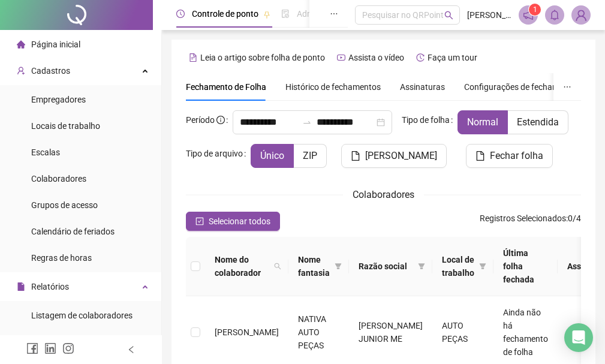 The width and height of the screenshot is (605, 364). What do you see at coordinates (239, 222) in the screenshot?
I see `span: Selecionar todos` at bounding box center [239, 222].